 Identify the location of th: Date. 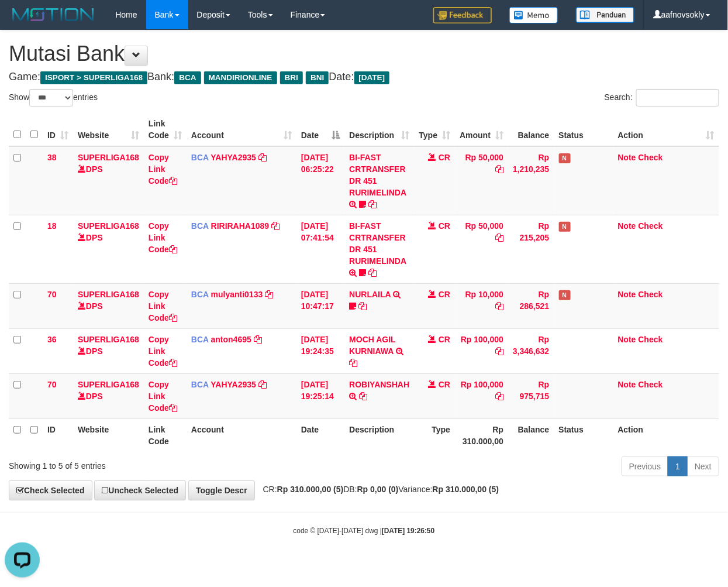
(320, 435).